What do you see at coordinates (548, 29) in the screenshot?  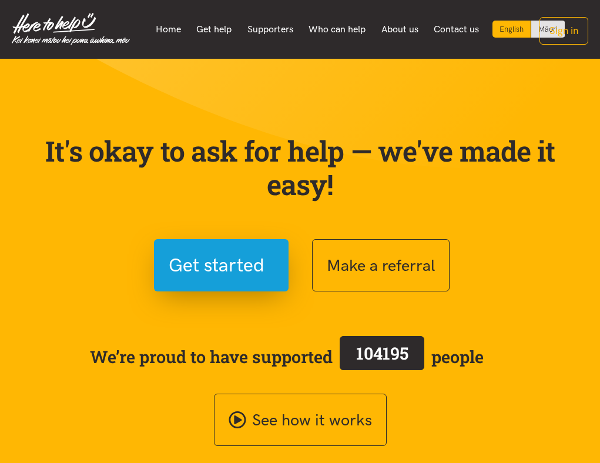 I see `a: Switch to Te Reo Māori` at bounding box center [548, 29].